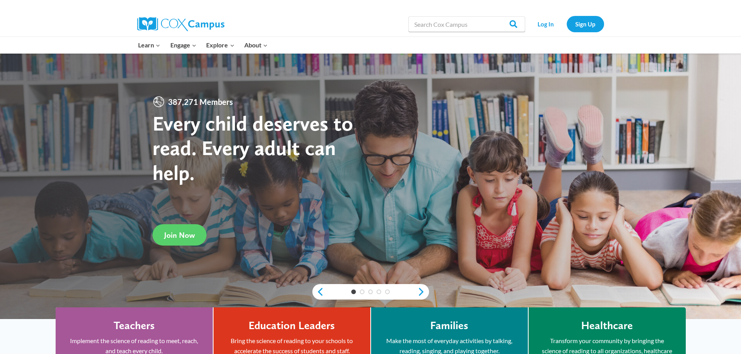 This screenshot has width=741, height=354. I want to click on h4: Teachers, so click(134, 326).